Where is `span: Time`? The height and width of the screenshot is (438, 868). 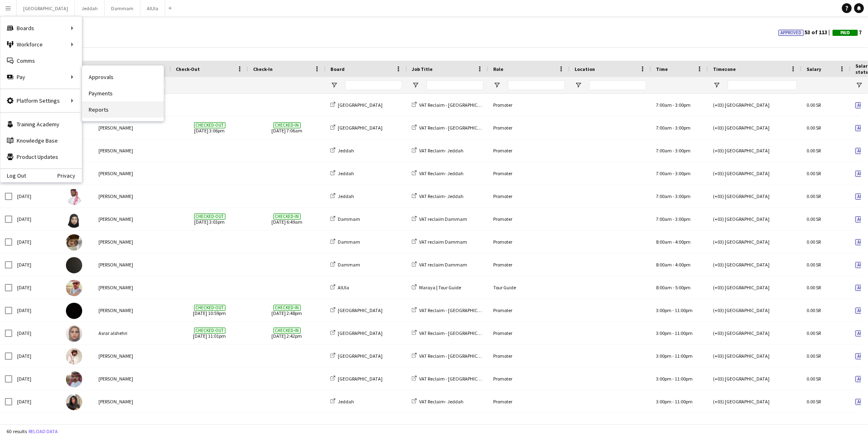
span: Time is located at coordinates (662, 69).